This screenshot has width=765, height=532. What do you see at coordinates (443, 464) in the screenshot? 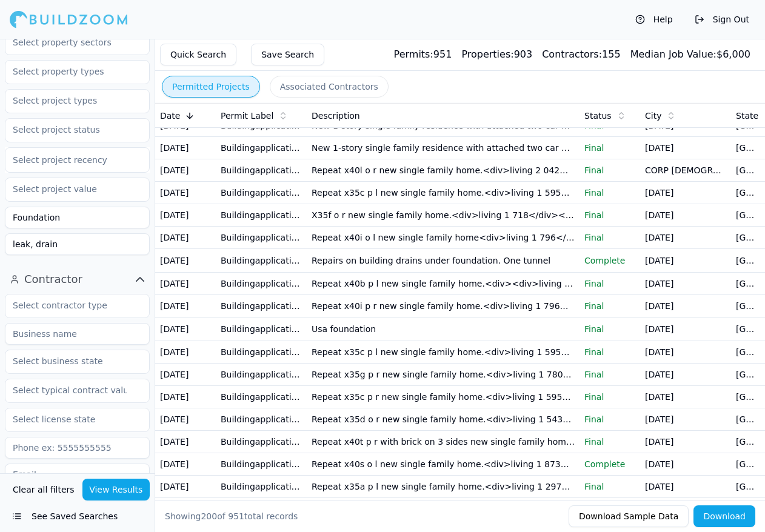
I see `td: Repeat x40s o l new single family home.<div>living 1 873</div><div>garage 405</div><div>foundatio...` at bounding box center [443, 464].